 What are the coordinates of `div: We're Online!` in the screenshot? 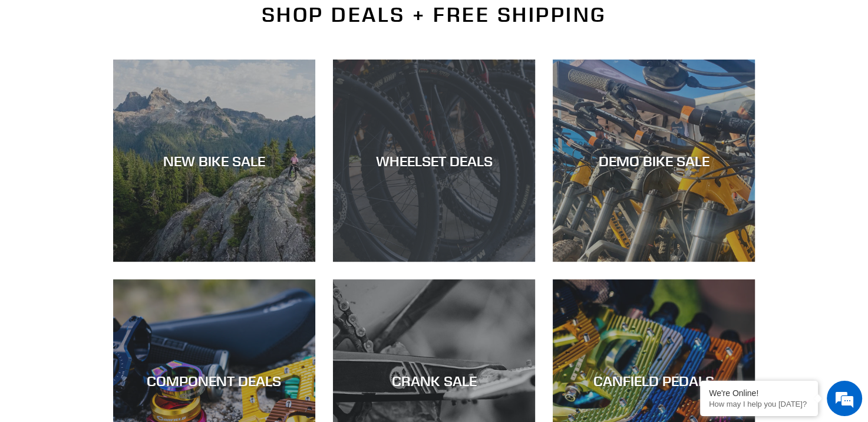 It's located at (759, 393).